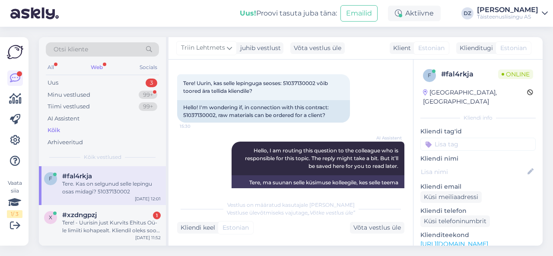 The image size is (553, 256). What do you see at coordinates (507, 17) in the screenshot?
I see `div: Täisteenusliisingu AS` at bounding box center [507, 17].